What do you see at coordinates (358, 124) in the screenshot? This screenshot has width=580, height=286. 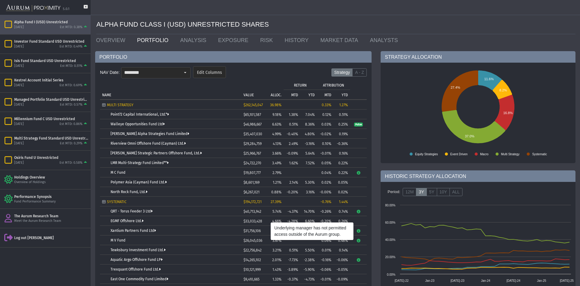 I see `a: Pulse` at bounding box center [358, 124].